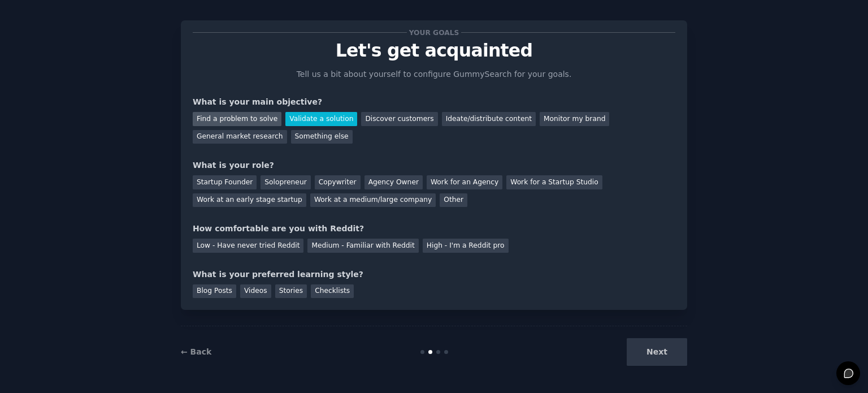 This screenshot has height=393, width=868. I want to click on p: Let's get acquainted, so click(434, 51).